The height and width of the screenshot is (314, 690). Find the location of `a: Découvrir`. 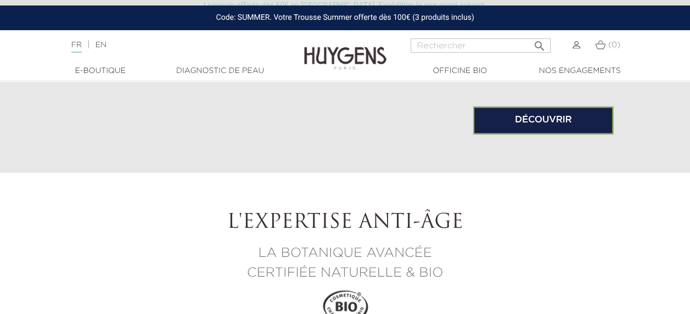

a: Découvrir is located at coordinates (543, 120).